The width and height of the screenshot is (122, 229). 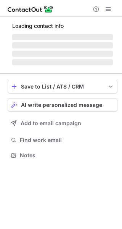 I want to click on button: Find work email, so click(x=62, y=140).